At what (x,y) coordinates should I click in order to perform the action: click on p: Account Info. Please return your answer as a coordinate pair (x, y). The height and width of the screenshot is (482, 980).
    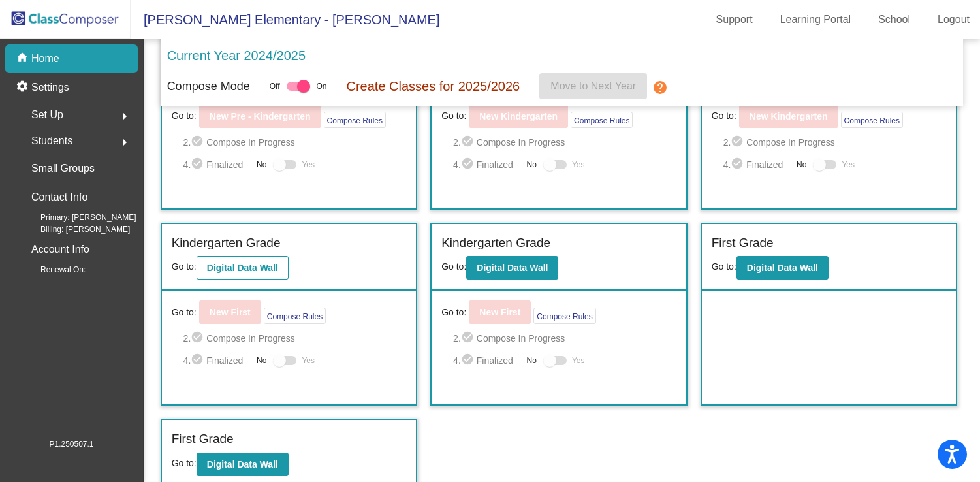
    Looking at the image, I should click on (60, 249).